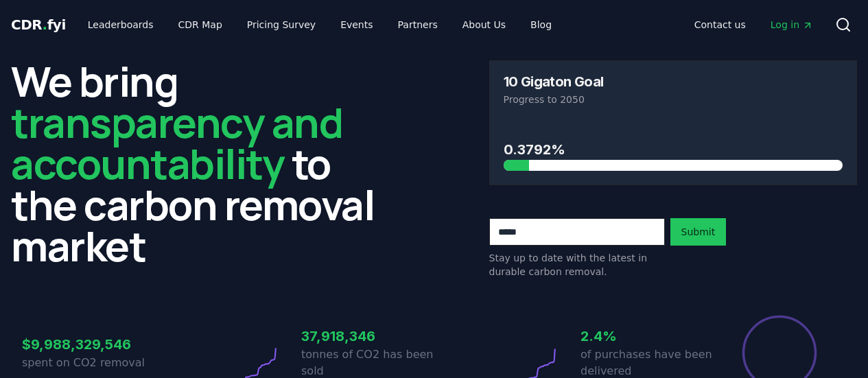 Image resolution: width=868 pixels, height=378 pixels. Describe the element at coordinates (39, 25) in the screenshot. I see `span: CDR fyi` at that location.